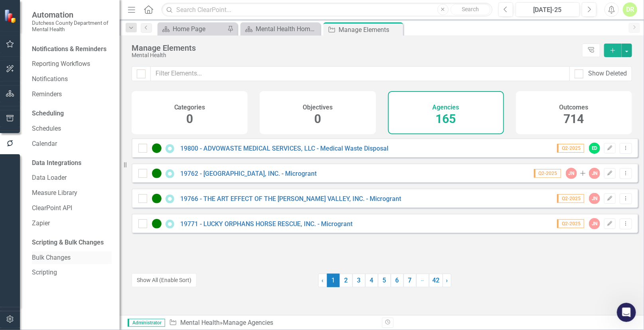  Describe the element at coordinates (272, 323) in the screenshot. I see `div: » Manage Agencies` at that location.